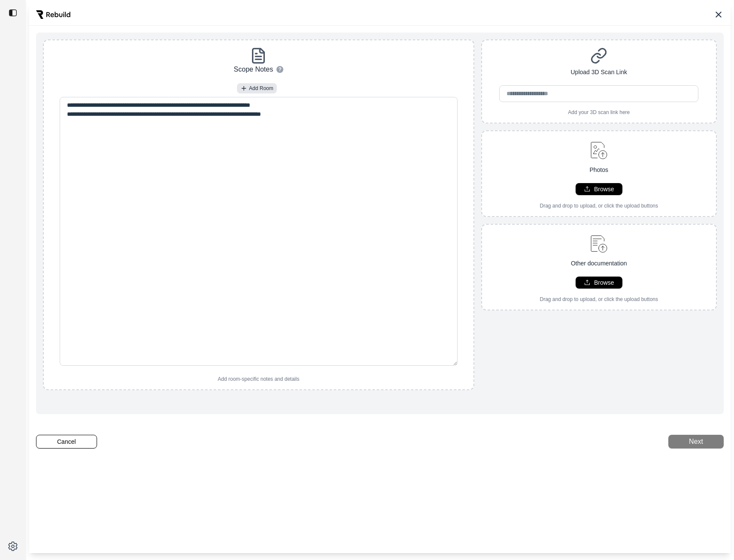 The width and height of the screenshot is (734, 560). Describe the element at coordinates (53, 14) in the screenshot. I see `img: Rebuild` at that location.